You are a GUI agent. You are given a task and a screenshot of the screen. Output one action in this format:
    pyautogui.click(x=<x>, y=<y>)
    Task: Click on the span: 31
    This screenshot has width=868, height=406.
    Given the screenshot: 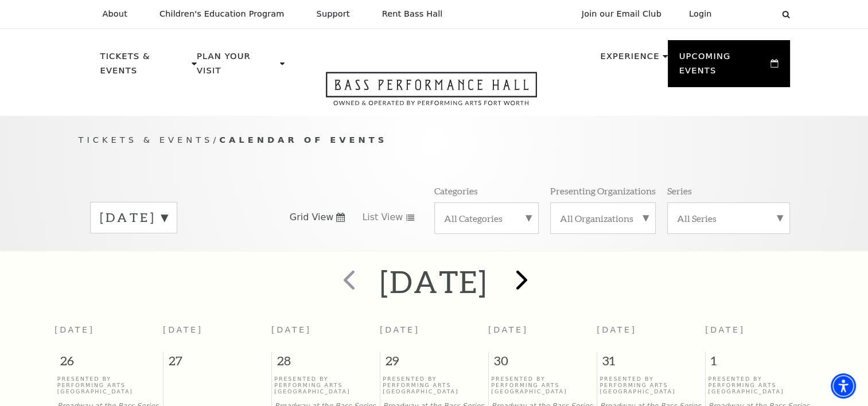 What is the action you would take?
    pyautogui.click(x=651, y=363)
    